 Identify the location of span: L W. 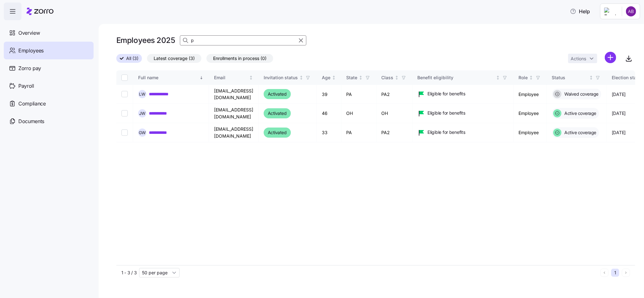
(142, 94).